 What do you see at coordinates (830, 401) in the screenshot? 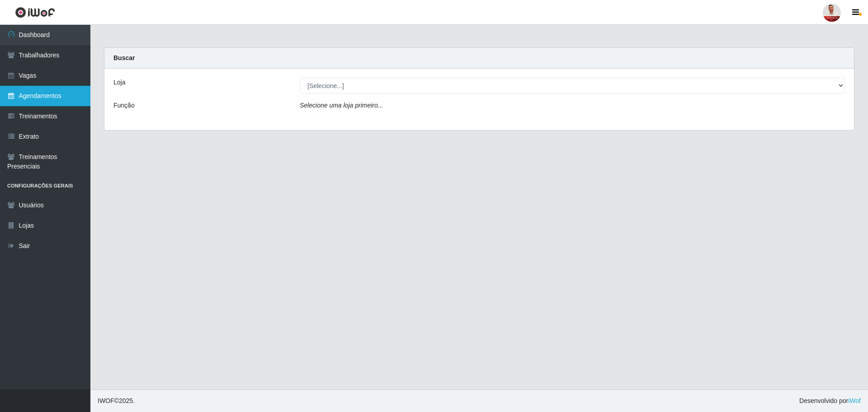
I see `span: Desenvolvido por` at bounding box center [830, 401].